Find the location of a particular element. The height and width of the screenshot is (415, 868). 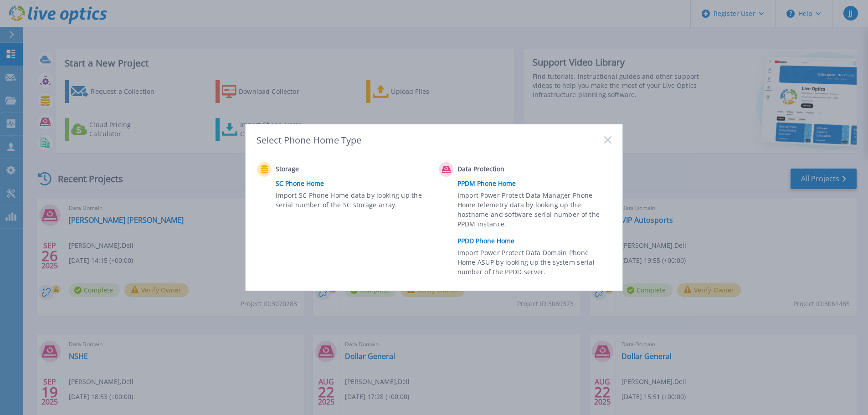

span: Data Protection is located at coordinates (503, 169).